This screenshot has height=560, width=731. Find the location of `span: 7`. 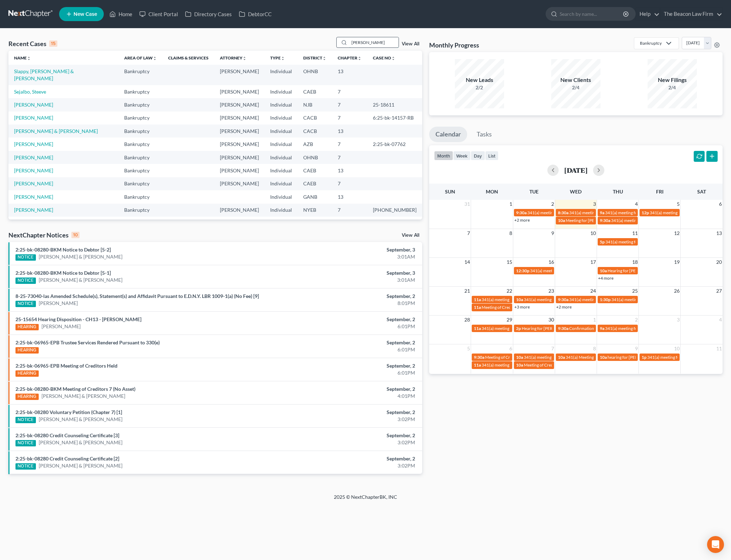

span: 7 is located at coordinates (468, 233).